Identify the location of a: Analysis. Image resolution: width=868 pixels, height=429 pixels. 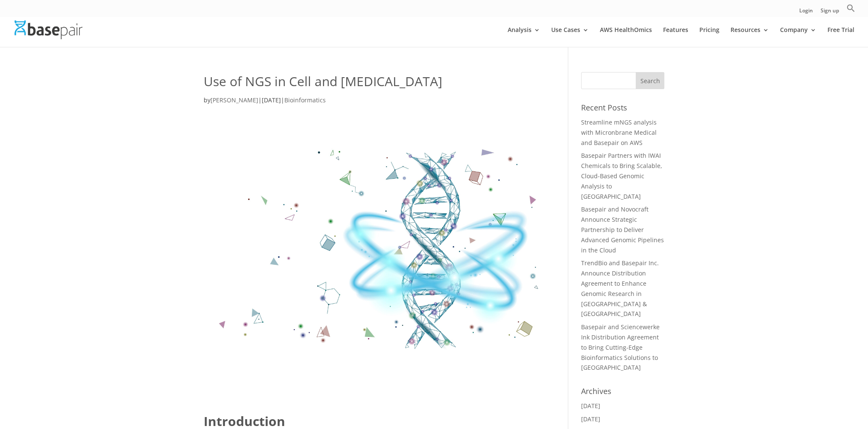
(524, 37).